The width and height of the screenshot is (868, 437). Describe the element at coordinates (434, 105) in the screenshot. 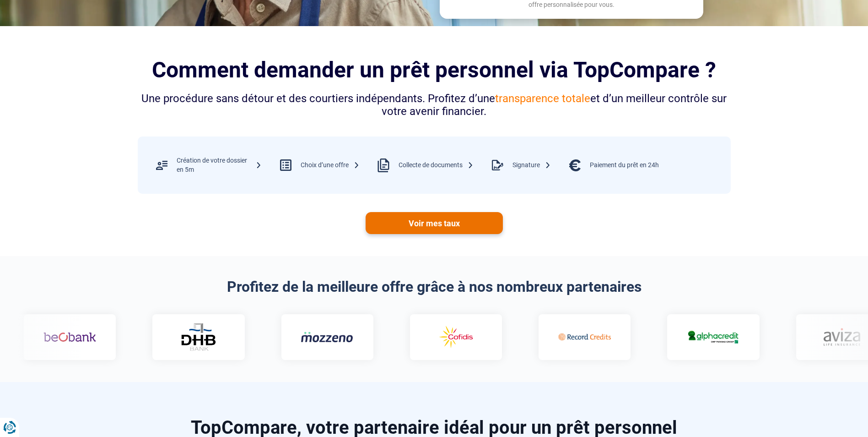

I see `div: Une procédure sans détour et des courtiers indépendants. Profitez d’une et d’un meilleur contrôle...` at that location.